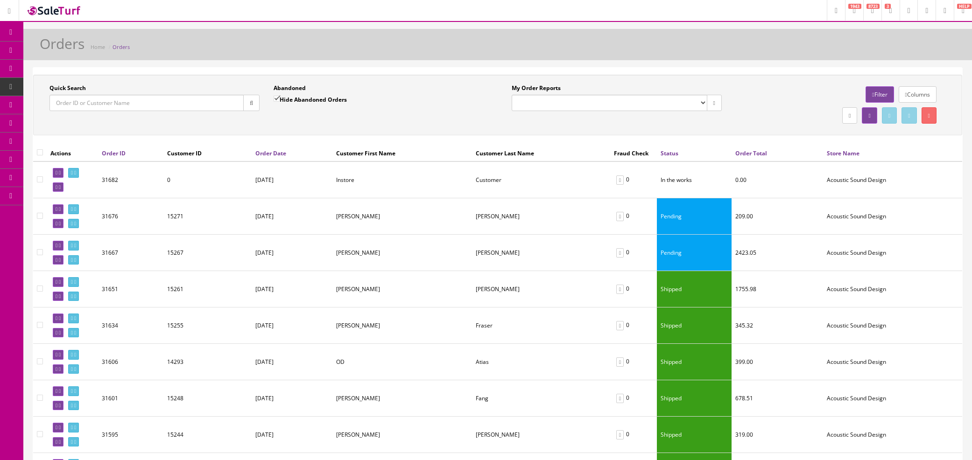  Describe the element at coordinates (778, 180) in the screenshot. I see `td: 0.00` at that location.